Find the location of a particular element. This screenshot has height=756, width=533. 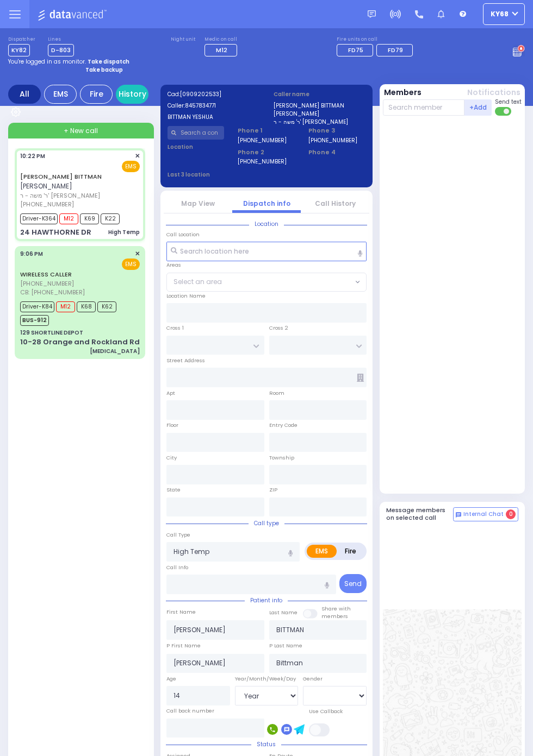

label: ZIP is located at coordinates (273, 490).